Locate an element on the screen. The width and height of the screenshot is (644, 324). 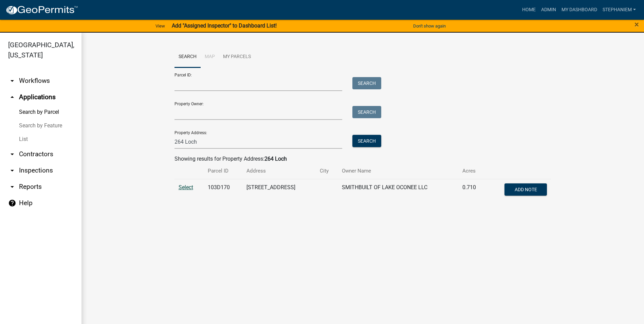
a: View is located at coordinates (160, 26).